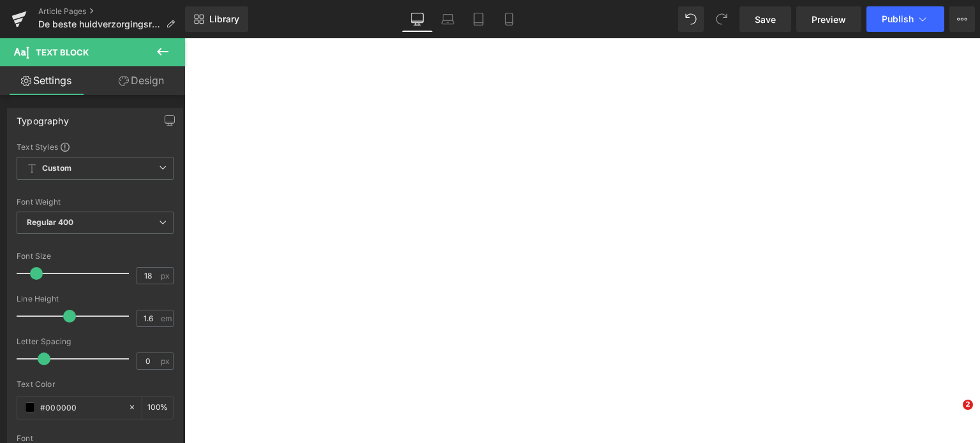 The width and height of the screenshot is (980, 443). Describe the element at coordinates (95, 384) in the screenshot. I see `div: Text Color` at that location.